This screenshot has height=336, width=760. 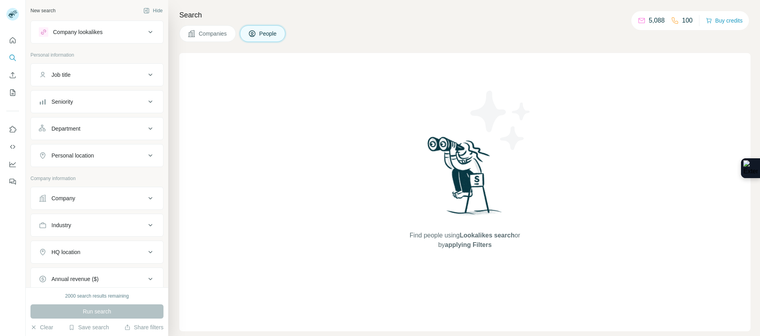 What do you see at coordinates (75, 279) in the screenshot?
I see `div: Annual revenue ($)` at bounding box center [75, 279].